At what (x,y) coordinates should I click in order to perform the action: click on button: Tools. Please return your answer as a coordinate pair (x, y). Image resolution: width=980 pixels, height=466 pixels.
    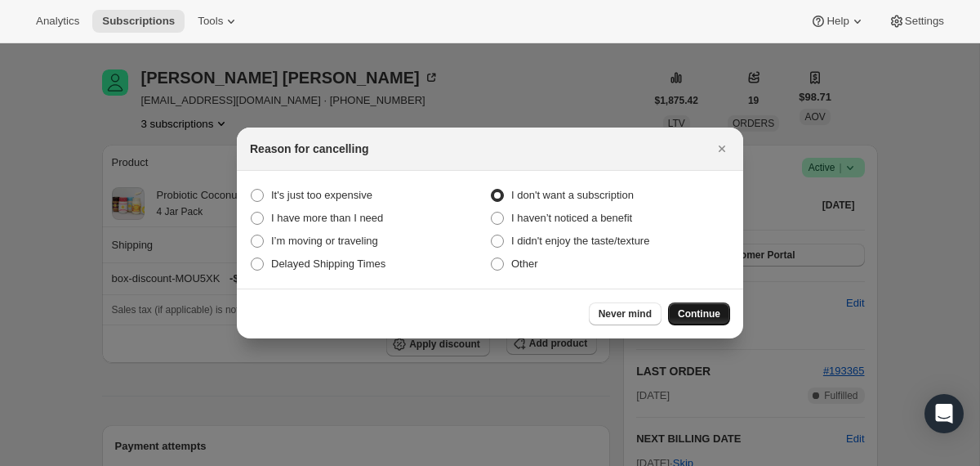
    Looking at the image, I should click on (218, 21).